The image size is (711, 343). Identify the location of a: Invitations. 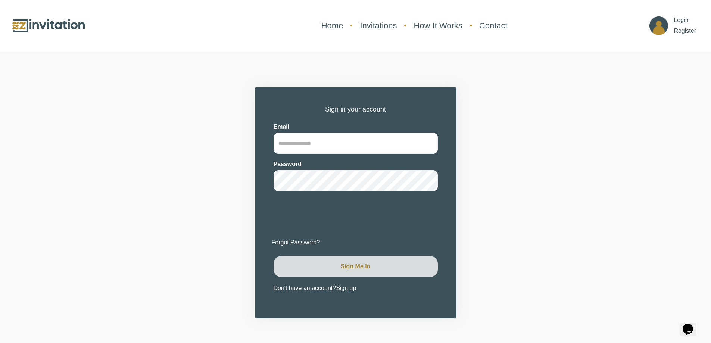
(378, 25).